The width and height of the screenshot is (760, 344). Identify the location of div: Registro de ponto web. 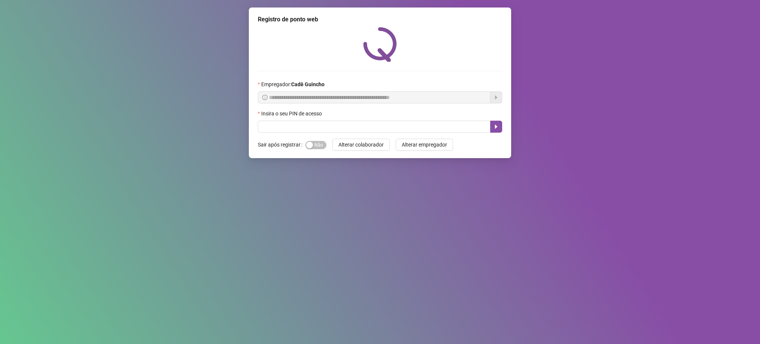
(380, 19).